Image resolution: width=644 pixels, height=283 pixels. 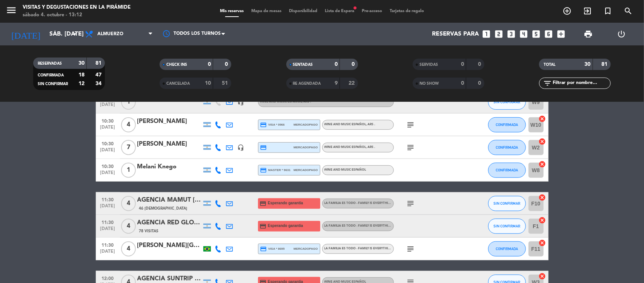 What do you see at coordinates (226, 83) in the screenshot?
I see `strong: 51` at bounding box center [226, 83].